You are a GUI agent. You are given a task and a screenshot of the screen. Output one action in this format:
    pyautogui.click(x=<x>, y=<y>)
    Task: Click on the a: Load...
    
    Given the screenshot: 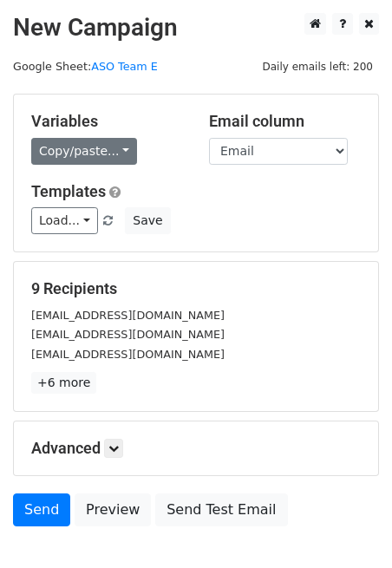 What is the action you would take?
    pyautogui.click(x=65, y=220)
    